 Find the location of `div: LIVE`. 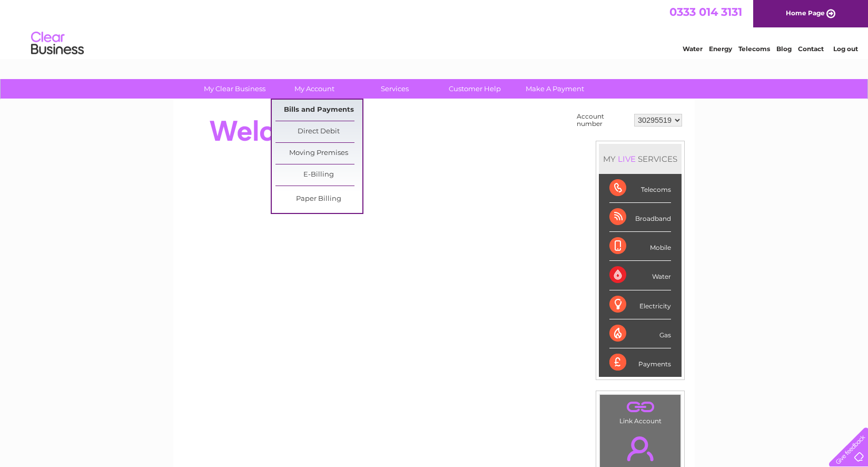

div: LIVE is located at coordinates (627, 159).